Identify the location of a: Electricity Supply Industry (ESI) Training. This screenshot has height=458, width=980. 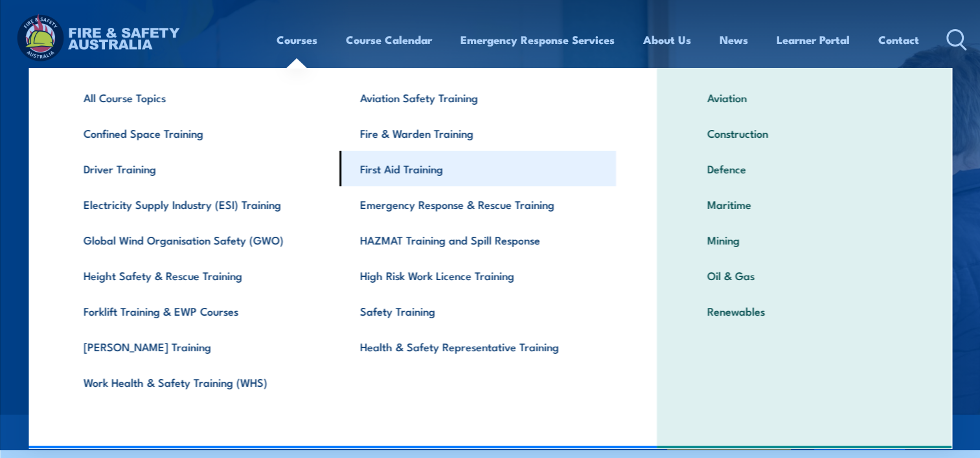
(200, 204).